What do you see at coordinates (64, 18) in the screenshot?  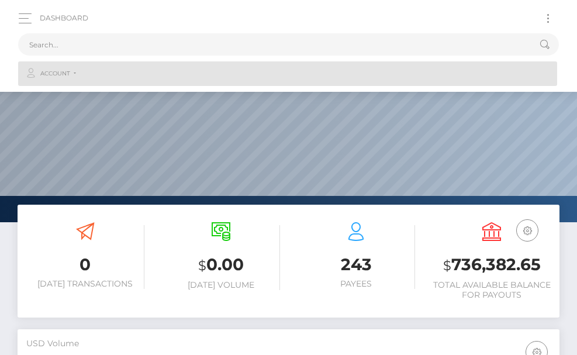 I see `a: Dashboard` at bounding box center [64, 18].